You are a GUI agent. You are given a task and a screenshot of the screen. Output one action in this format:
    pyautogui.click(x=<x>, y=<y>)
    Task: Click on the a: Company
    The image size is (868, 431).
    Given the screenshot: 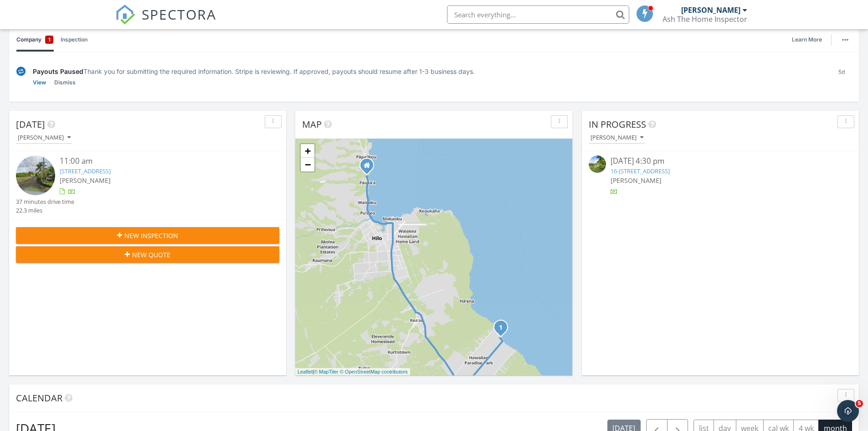 What is the action you would take?
    pyautogui.click(x=34, y=40)
    